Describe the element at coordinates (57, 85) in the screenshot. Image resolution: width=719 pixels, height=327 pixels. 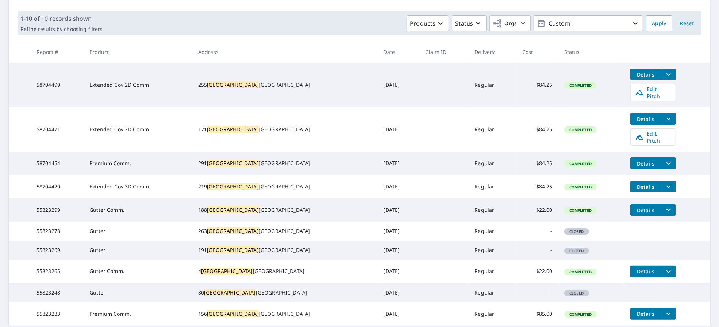
I see `td: 58704499` at that location.